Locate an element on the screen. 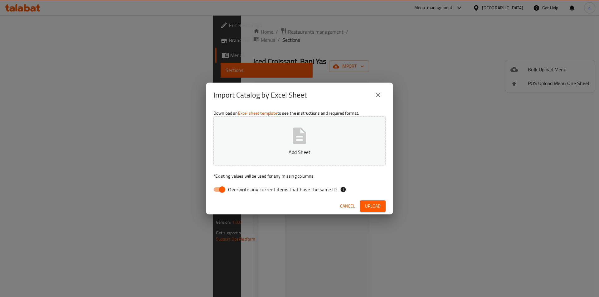 The width and height of the screenshot is (599, 297). div: Download an to see the instructions and required format. is located at coordinates (299, 153).